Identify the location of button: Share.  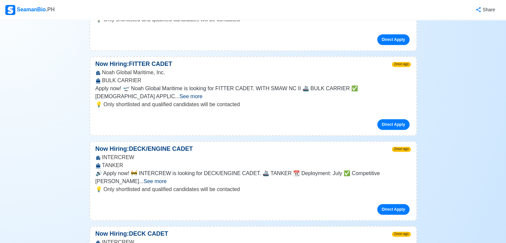
(485, 10).